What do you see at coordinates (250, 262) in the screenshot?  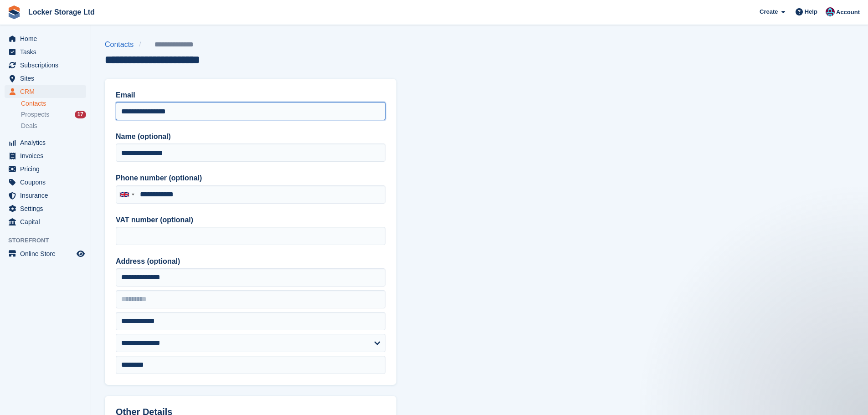 I see `label: Address (optional)` at bounding box center [250, 262].